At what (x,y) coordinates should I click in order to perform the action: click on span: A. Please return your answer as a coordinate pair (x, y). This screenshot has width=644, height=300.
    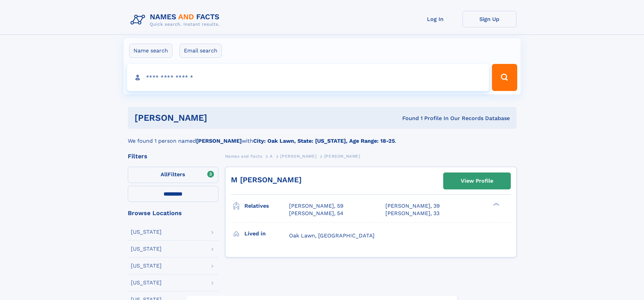
    Looking at the image, I should click on (271, 156).